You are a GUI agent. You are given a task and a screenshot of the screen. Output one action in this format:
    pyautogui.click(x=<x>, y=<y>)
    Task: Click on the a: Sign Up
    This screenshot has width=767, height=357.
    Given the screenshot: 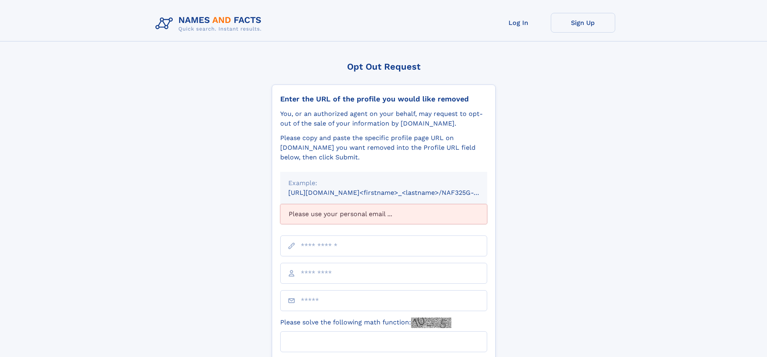 What is the action you would take?
    pyautogui.click(x=583, y=23)
    